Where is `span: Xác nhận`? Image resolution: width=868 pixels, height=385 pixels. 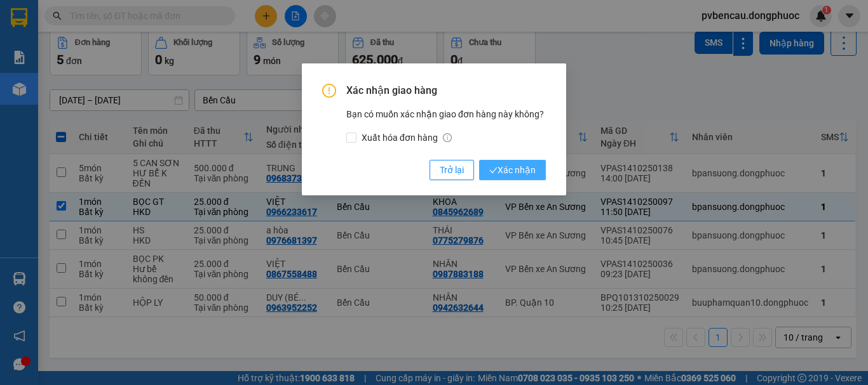
span: Xác nhận is located at coordinates (512, 170).